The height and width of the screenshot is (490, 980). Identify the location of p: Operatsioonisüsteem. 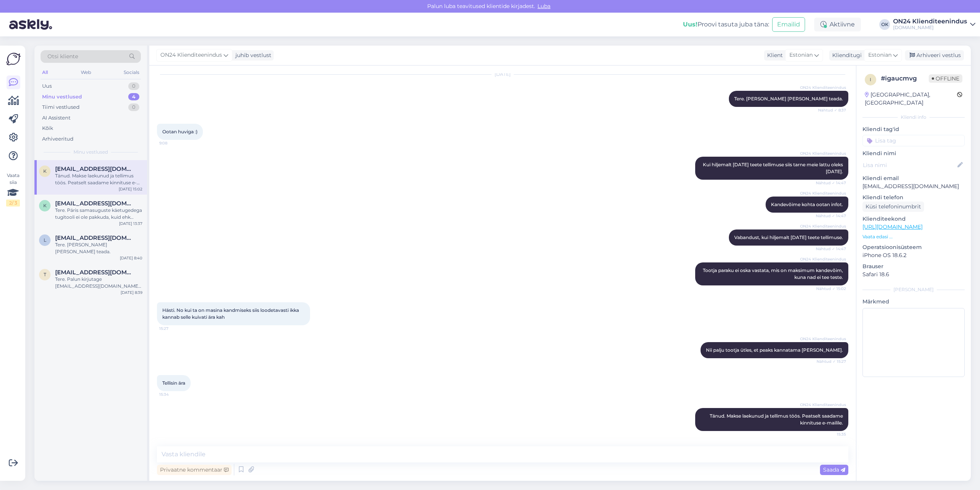
(914, 247).